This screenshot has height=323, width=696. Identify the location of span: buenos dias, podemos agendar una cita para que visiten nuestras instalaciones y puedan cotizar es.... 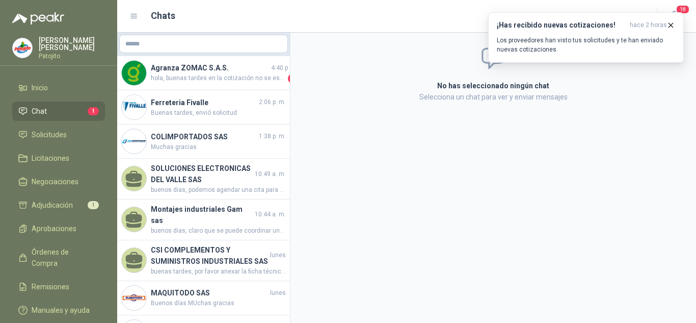
(218, 190).